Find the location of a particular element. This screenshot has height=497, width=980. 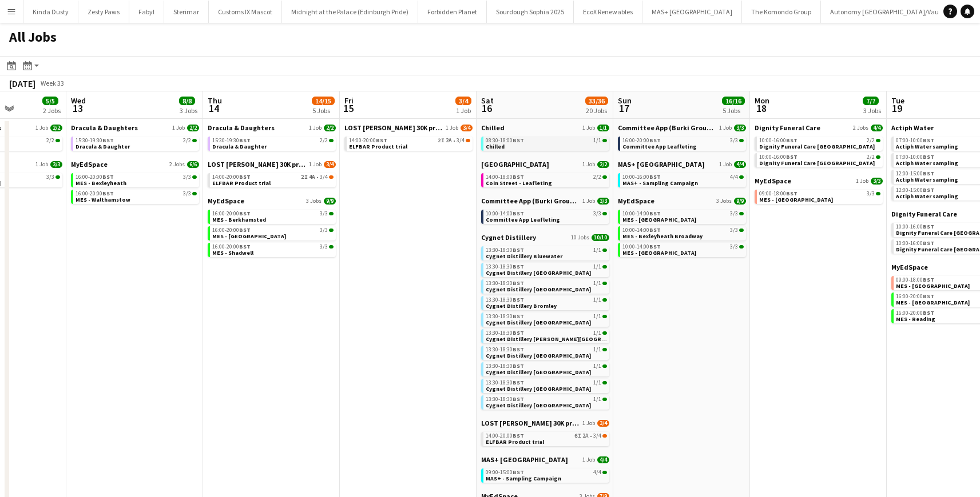

button: Sourdough Sophia 2025 is located at coordinates (530, 11).